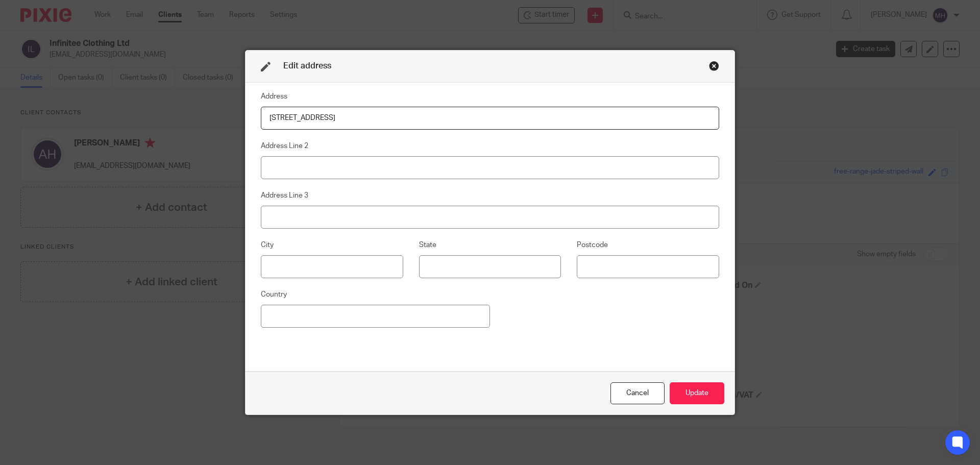  I want to click on span: Edit address, so click(307, 66).